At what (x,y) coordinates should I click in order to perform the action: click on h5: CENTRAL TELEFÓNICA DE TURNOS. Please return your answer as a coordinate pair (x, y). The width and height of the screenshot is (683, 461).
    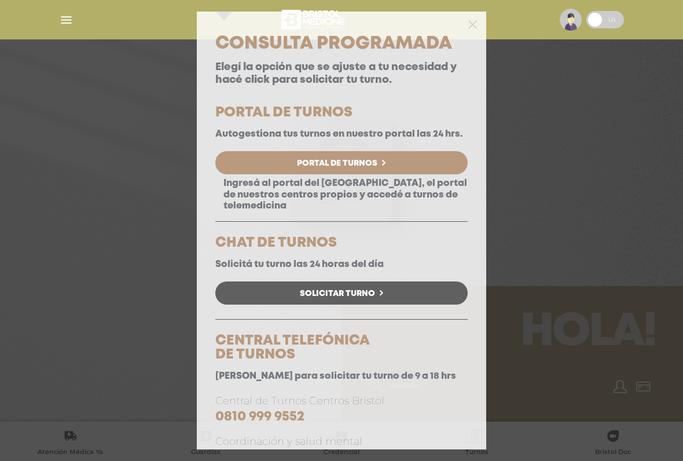
    Looking at the image, I should click on (341, 348).